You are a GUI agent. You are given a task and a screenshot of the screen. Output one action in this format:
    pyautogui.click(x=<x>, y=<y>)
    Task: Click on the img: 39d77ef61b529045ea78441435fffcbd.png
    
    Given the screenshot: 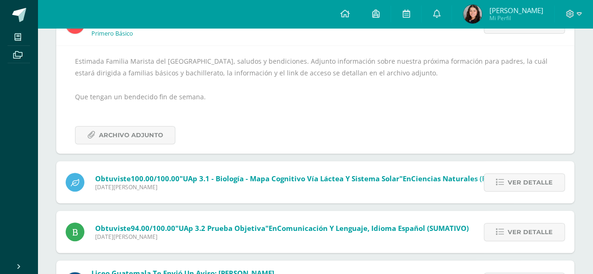 What is the action you would take?
    pyautogui.click(x=473, y=14)
    